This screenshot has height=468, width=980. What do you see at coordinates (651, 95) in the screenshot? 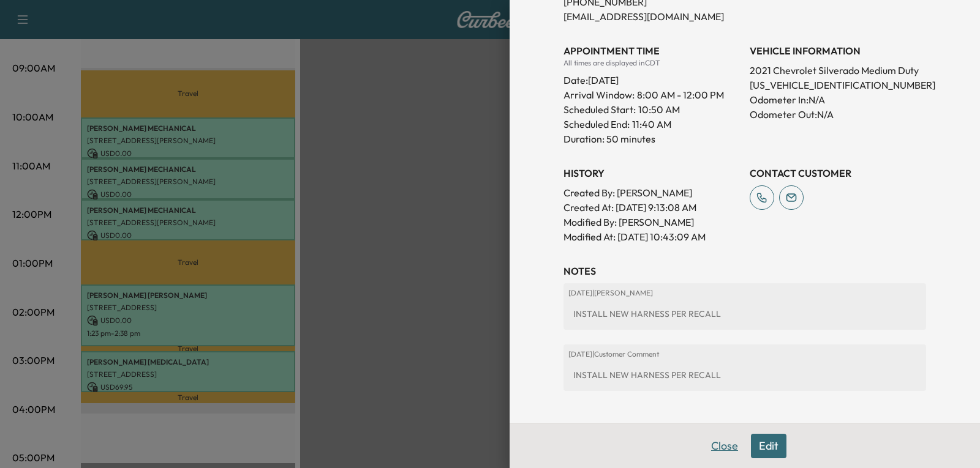
I see `p: Arrival Window:` at bounding box center [651, 95].